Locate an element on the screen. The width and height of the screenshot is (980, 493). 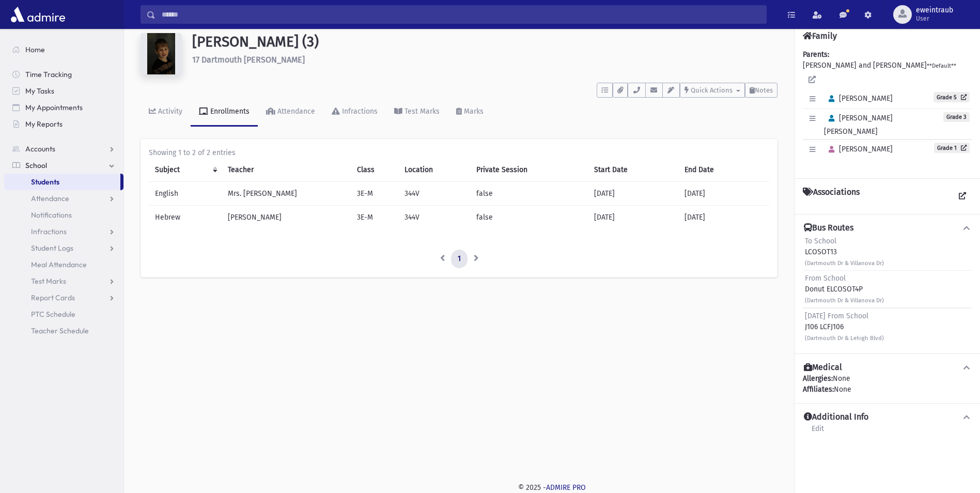
span: School is located at coordinates (36, 165).